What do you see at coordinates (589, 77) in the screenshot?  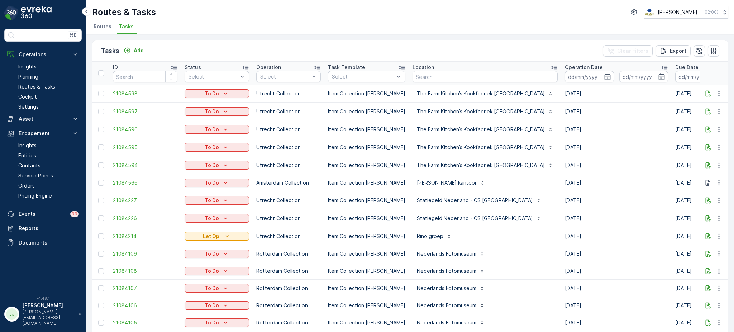 I see `input: dd/mm/yyyy` at bounding box center [589, 77].